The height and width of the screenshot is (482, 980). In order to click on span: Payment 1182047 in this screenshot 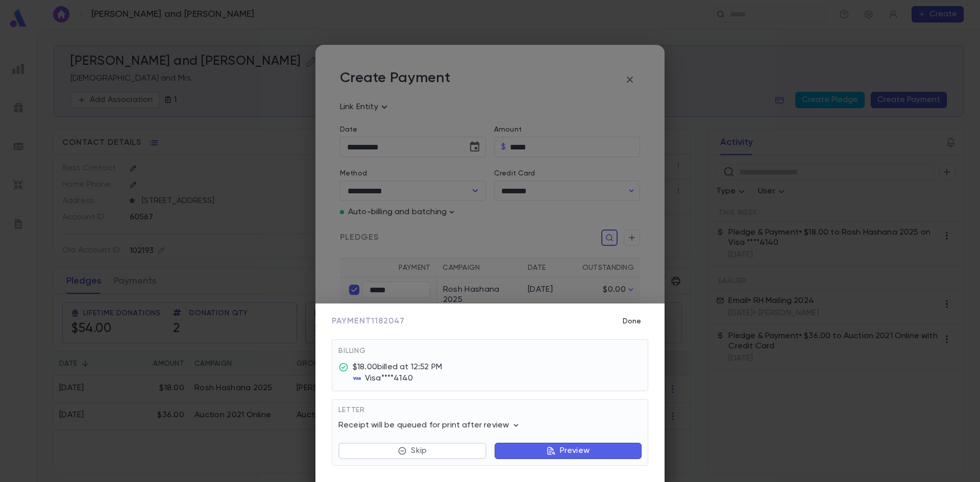, I will do `click(368, 321)`.